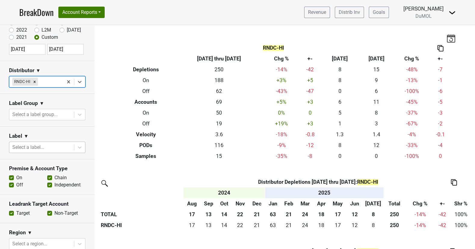 The width and height of the screenshot is (475, 249). What do you see at coordinates (376, 124) in the screenshot?
I see `td: 3` at bounding box center [376, 124].